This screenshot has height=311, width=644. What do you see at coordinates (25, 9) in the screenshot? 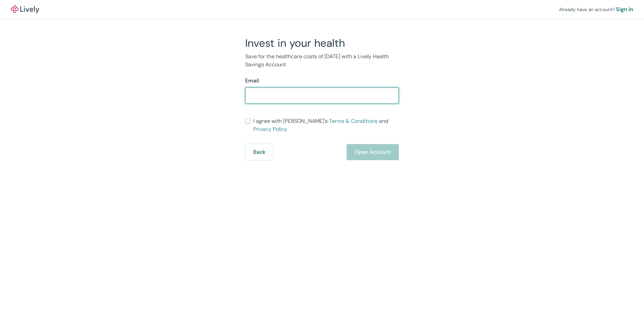
I see `img: Lively` at bounding box center [25, 9].